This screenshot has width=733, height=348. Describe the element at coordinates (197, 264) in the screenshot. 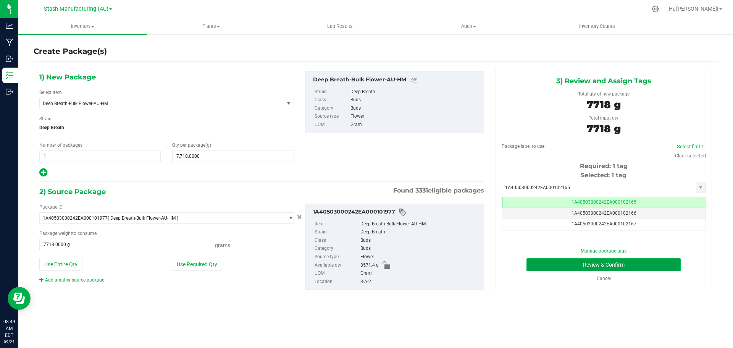

I see `button: Use Required Qty` at that location.